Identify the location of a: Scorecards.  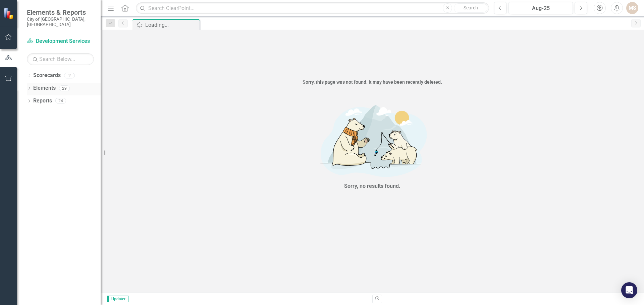
(47, 76).